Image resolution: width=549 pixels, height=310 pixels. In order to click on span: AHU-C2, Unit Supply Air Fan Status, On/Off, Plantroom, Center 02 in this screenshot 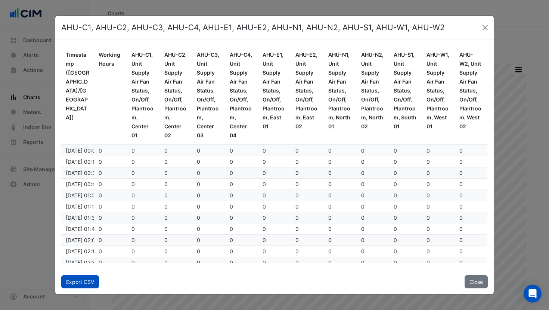, I will do `click(175, 95)`.